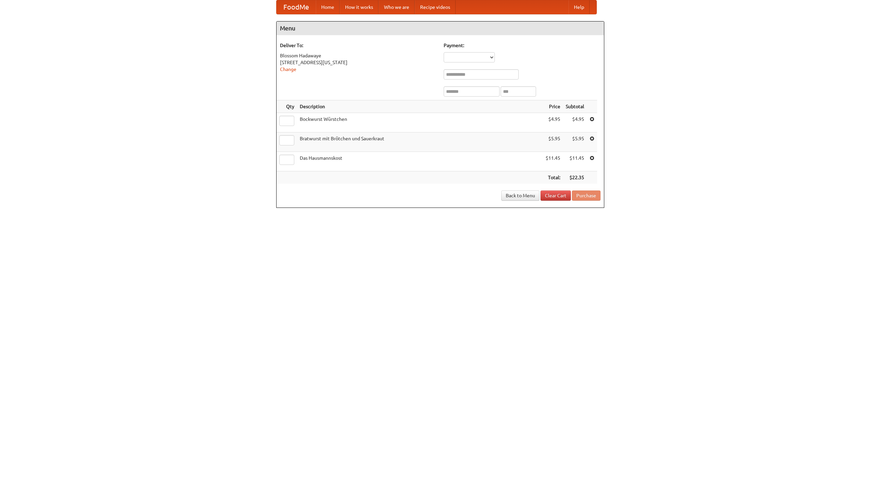 The height and width of the screenshot is (483, 873). I want to click on h5: Payment:, so click(522, 45).